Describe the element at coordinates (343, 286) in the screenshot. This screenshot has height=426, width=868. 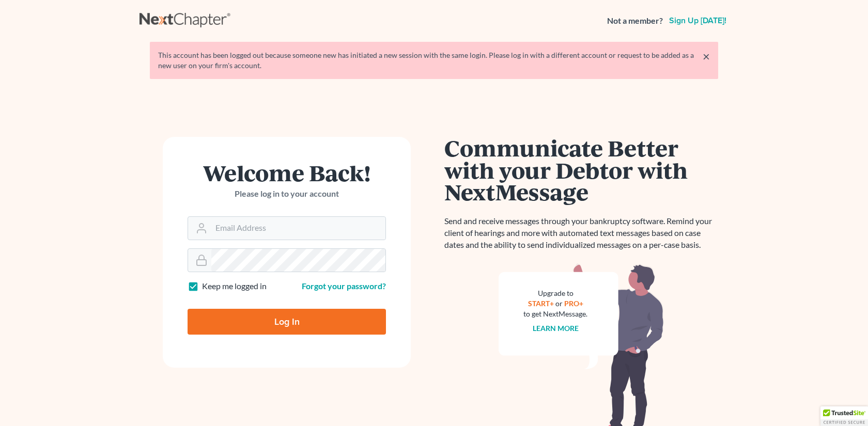
I see `a: Forgot your password?` at that location.